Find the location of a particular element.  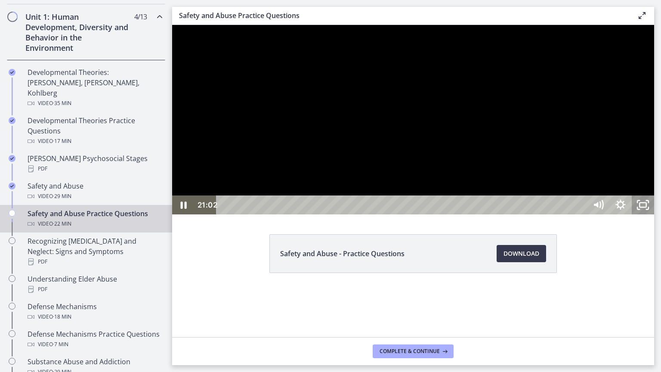

span: 4 / 13 is located at coordinates (140, 17).